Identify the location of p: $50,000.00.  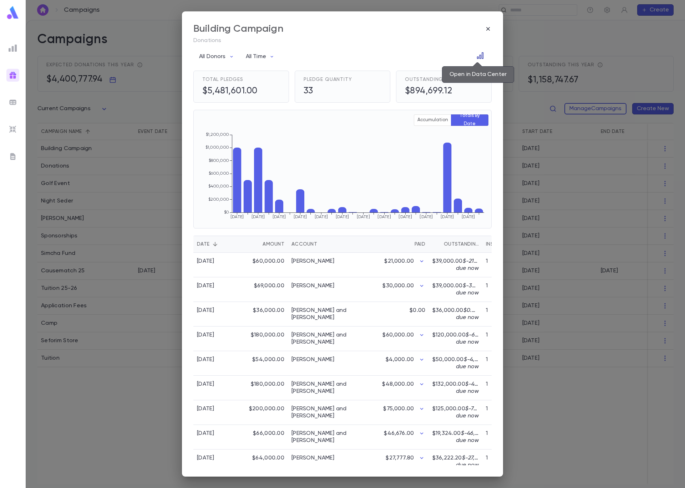
(456, 364).